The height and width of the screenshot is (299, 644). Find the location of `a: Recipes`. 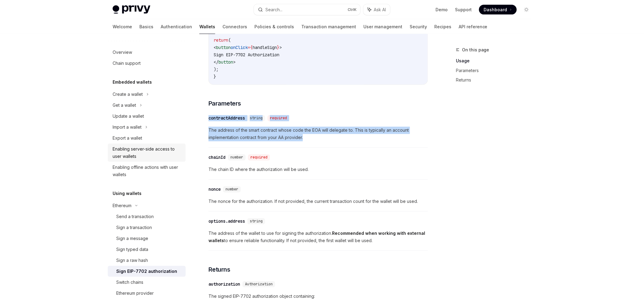

a: Recipes is located at coordinates (443, 27).